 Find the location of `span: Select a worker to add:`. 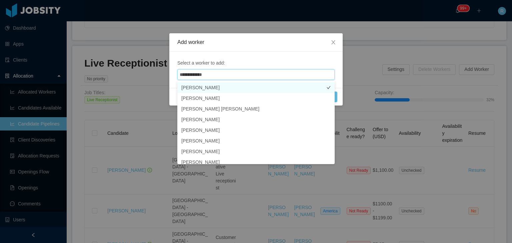

span: Select a worker to add: is located at coordinates (256, 63).